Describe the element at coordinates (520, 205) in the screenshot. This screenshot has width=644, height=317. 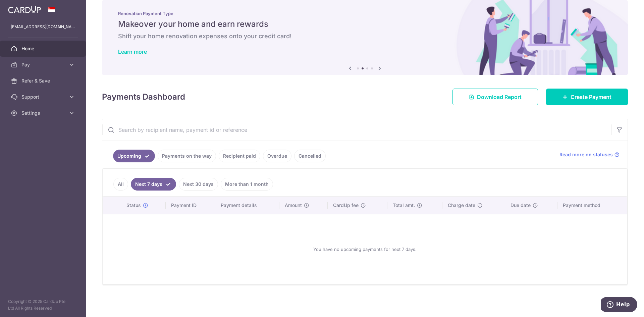
I see `span: Due date` at that location.